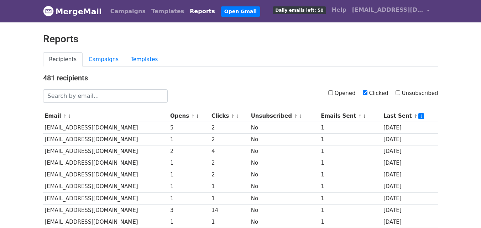  What do you see at coordinates (229, 116) in the screenshot?
I see `th: Clicks` at bounding box center [229, 116].